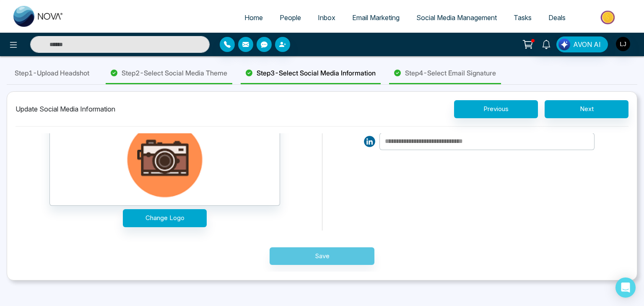 The image size is (644, 306). What do you see at coordinates (376, 18) in the screenshot?
I see `a: Email Marketing` at bounding box center [376, 18].